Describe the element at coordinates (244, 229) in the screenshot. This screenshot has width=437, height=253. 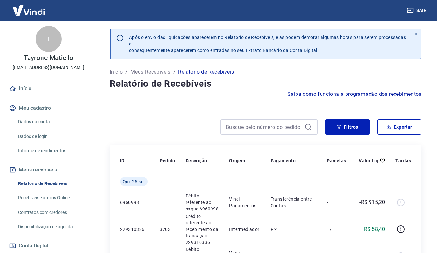
I see `p: Intermediador` at that location.